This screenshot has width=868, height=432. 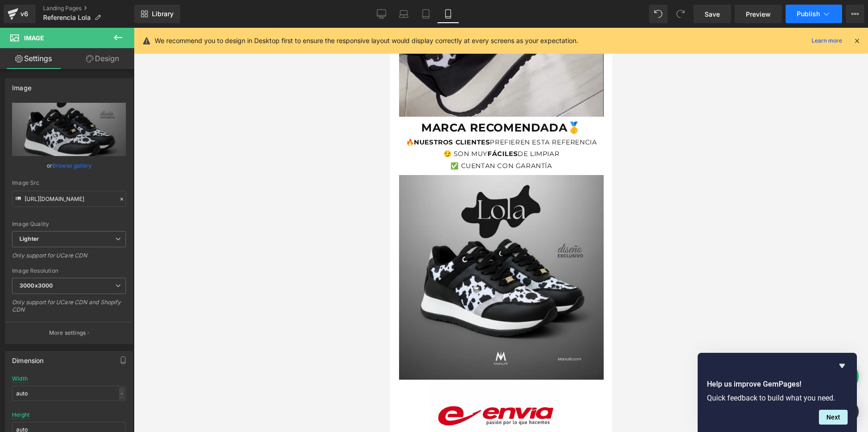 I want to click on button: Redo, so click(x=681, y=14).